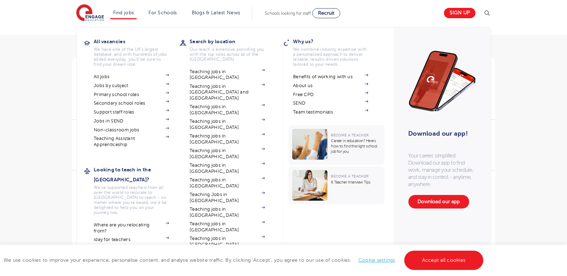 This screenshot has width=567, height=276. What do you see at coordinates (287, 13) in the screenshot?
I see `span: Schools looking for staff` at bounding box center [287, 13].